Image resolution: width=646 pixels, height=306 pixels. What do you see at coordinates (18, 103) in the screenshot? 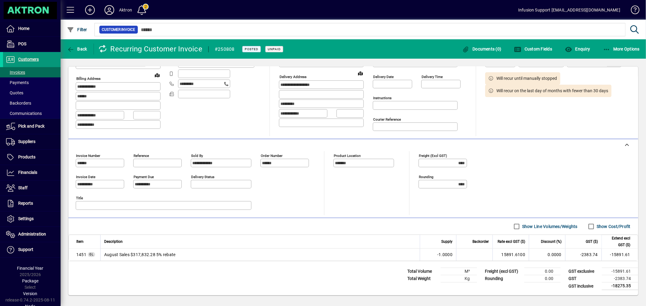
I see `span: Backorders` at bounding box center [18, 103].